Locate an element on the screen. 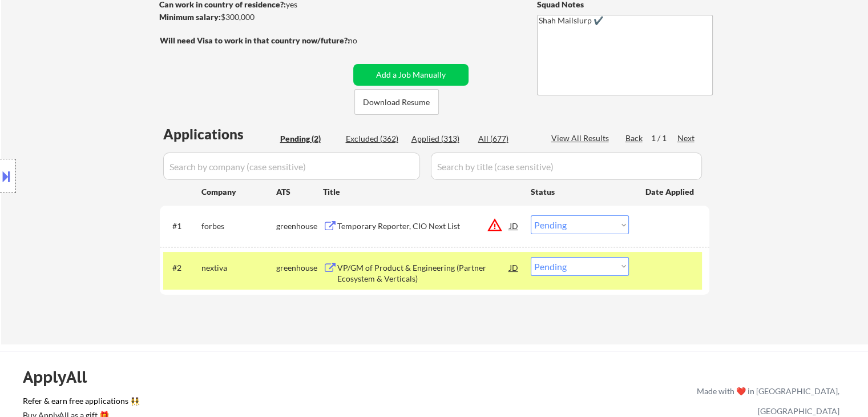 The image size is (868, 417). div: Date Applied is located at coordinates (671, 192).